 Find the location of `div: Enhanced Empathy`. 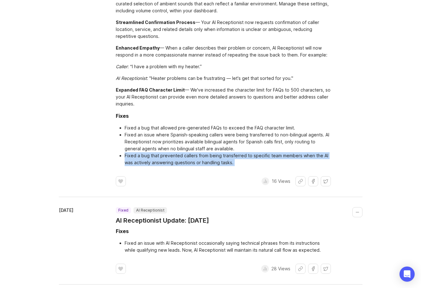

div: Enhanced Empathy is located at coordinates (137, 48).